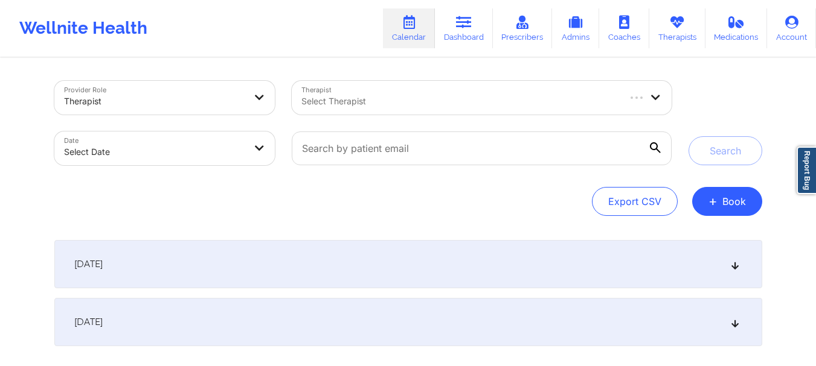  Describe the element at coordinates (464, 28) in the screenshot. I see `a: Dashboard` at that location.